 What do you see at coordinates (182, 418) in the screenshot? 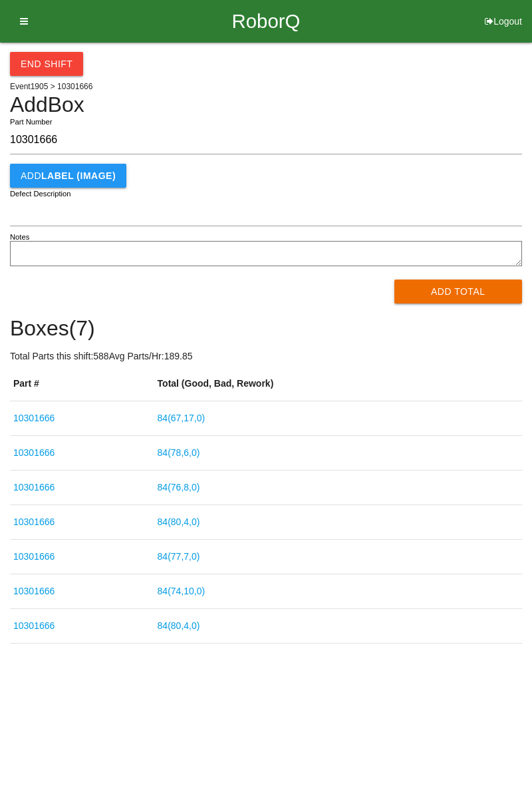
I see `a: 84(67,17,0)` at bounding box center [182, 418].